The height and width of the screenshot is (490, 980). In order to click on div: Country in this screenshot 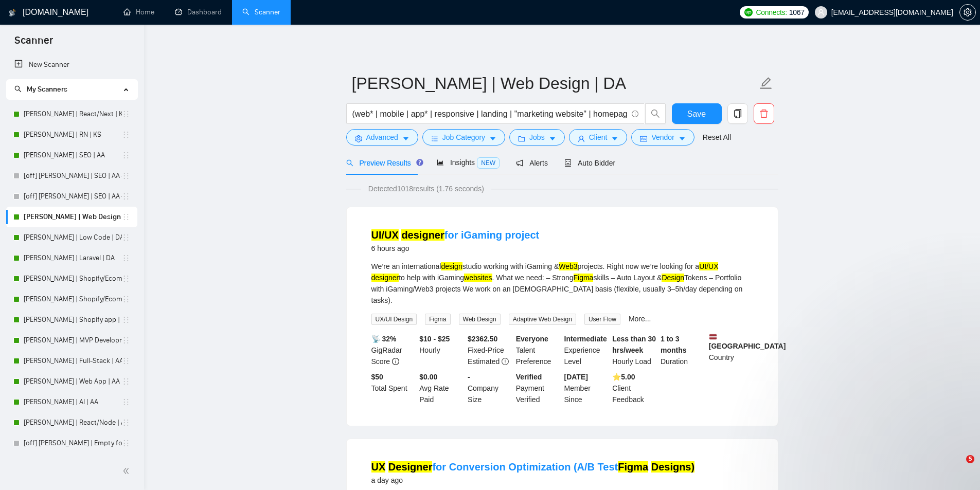, I will do `click(731, 350)`.